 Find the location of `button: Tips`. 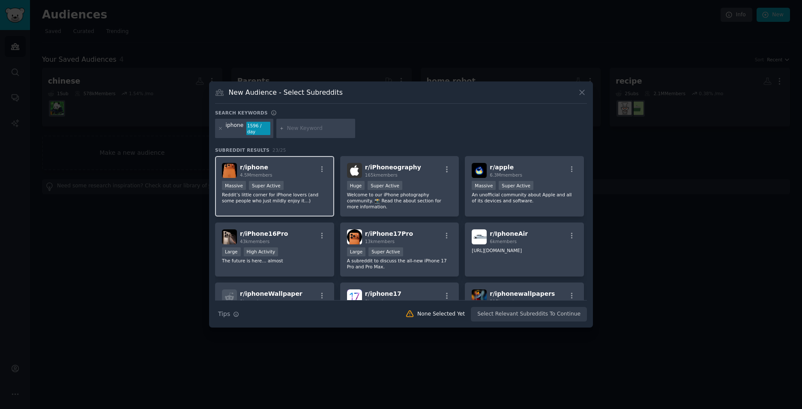

button: Tips is located at coordinates (228, 314).